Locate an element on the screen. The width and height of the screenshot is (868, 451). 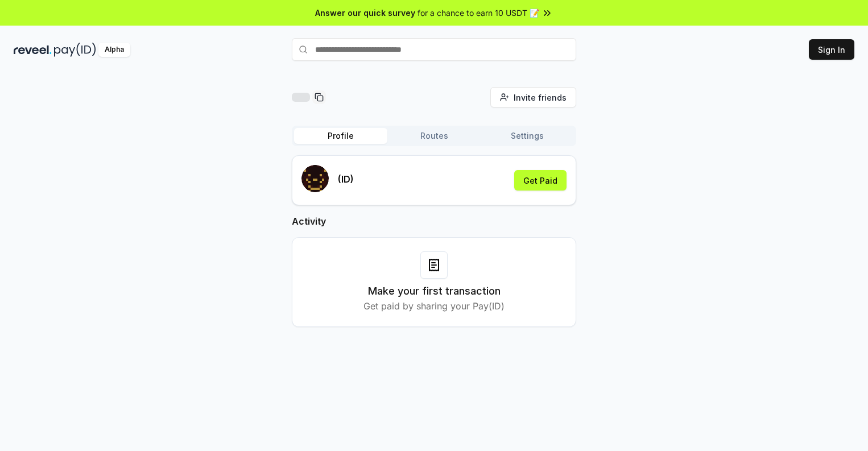
p: (ID) is located at coordinates (346, 179).